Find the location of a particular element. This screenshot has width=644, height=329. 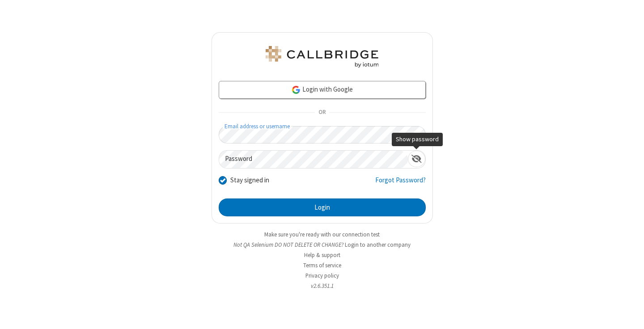

a: Help & support is located at coordinates (322, 255).